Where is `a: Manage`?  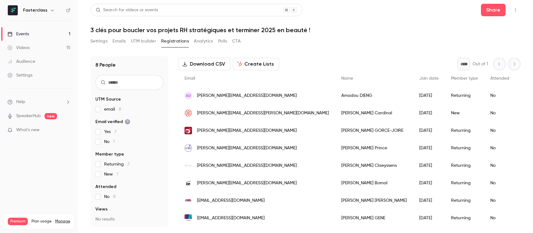 a: Manage is located at coordinates (63, 221).